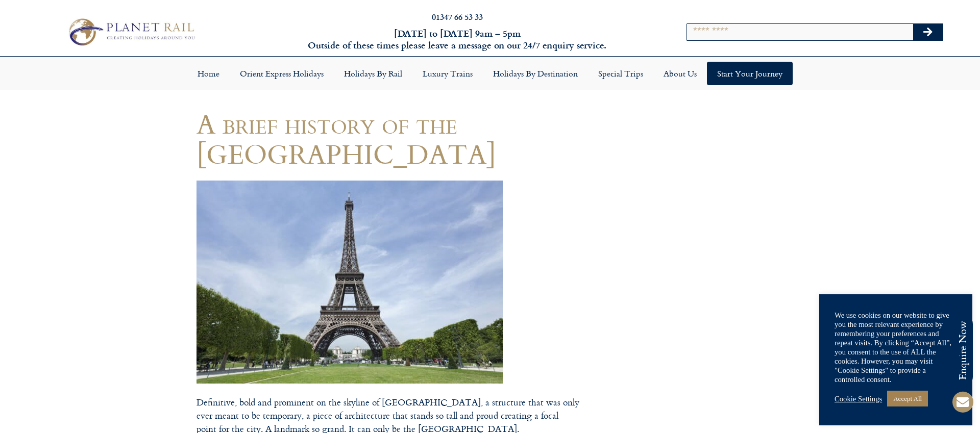 This screenshot has width=980, height=433. What do you see at coordinates (621, 73) in the screenshot?
I see `a: Special Trips` at bounding box center [621, 73].